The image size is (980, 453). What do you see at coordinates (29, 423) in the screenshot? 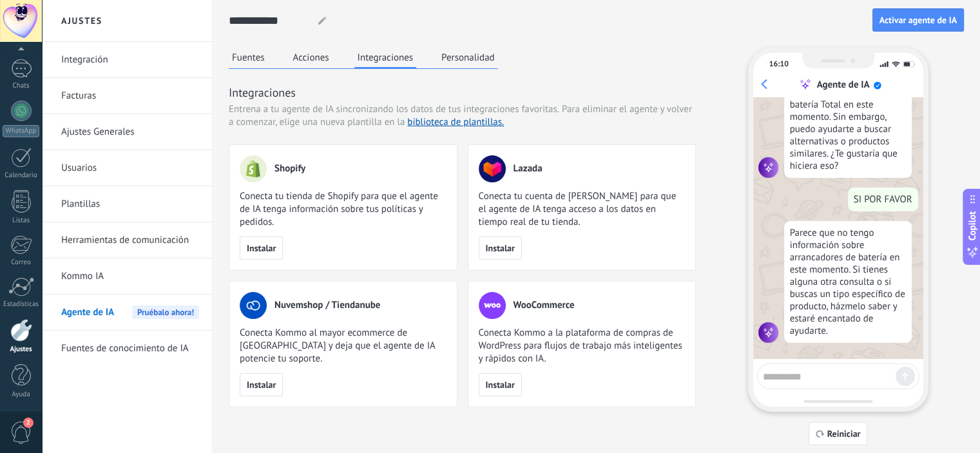
I see `span: 2` at bounding box center [29, 423].